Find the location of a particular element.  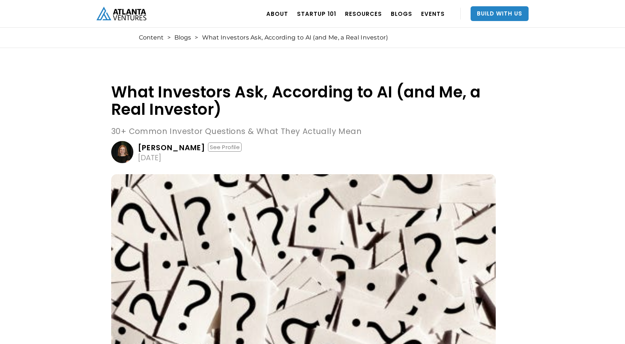

p: 30+ Common Investor Questions & What They Actually Mean is located at coordinates (303, 132).